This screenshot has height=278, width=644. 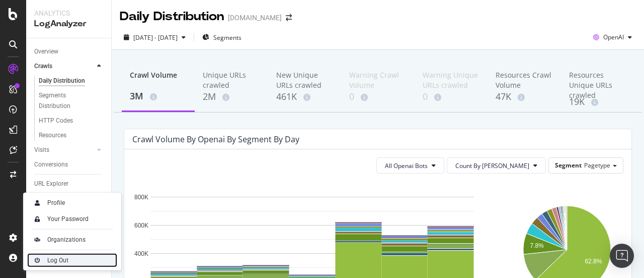 What do you see at coordinates (593, 261) in the screenshot?
I see `text: 62.8%` at bounding box center [593, 261].